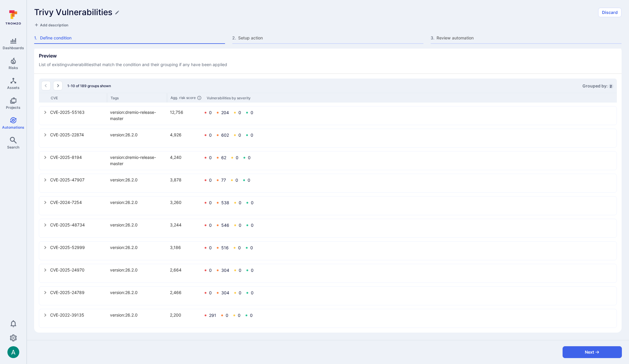 The height and width of the screenshot is (364, 629). Describe the element at coordinates (74, 12) in the screenshot. I see `h1: Trivy Vulnerabilities` at that location.